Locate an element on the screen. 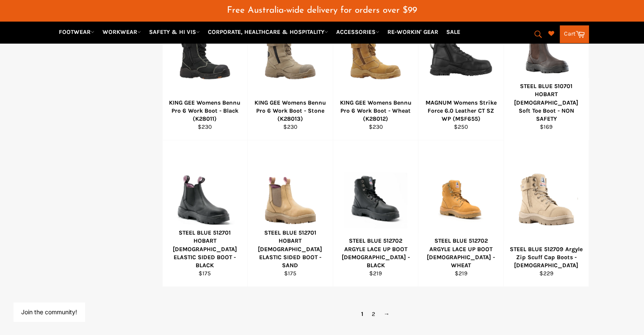  span: Free Australia-wide delivery for orders over $99 is located at coordinates (322, 10).